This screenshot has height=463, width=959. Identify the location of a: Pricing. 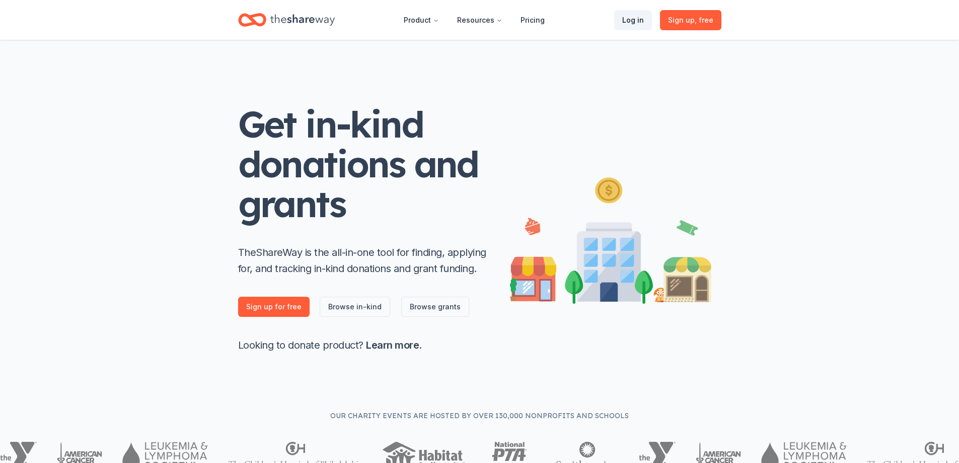
(533, 20).